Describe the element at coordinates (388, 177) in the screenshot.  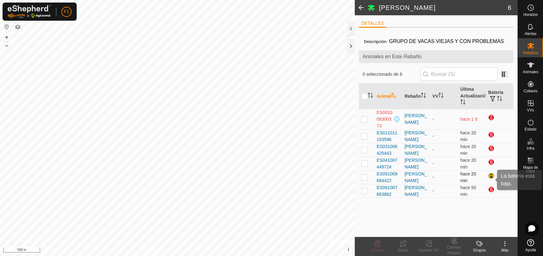
I see `span: ES051009684422` at that location.